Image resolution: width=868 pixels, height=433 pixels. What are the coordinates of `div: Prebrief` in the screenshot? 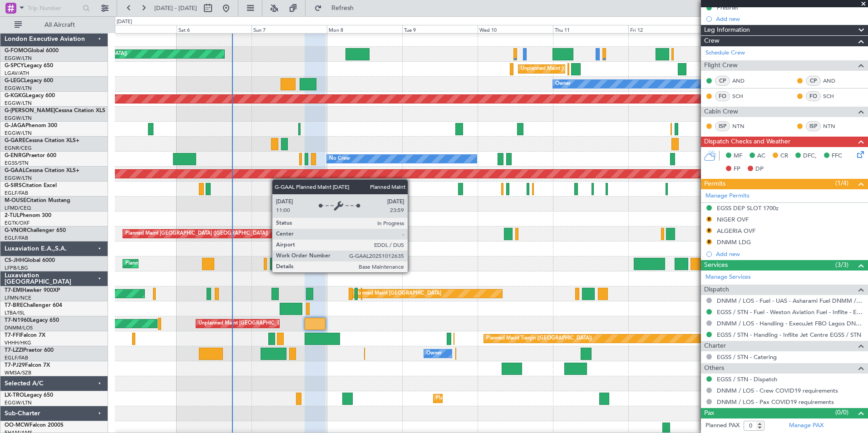 It's located at (727, 7).